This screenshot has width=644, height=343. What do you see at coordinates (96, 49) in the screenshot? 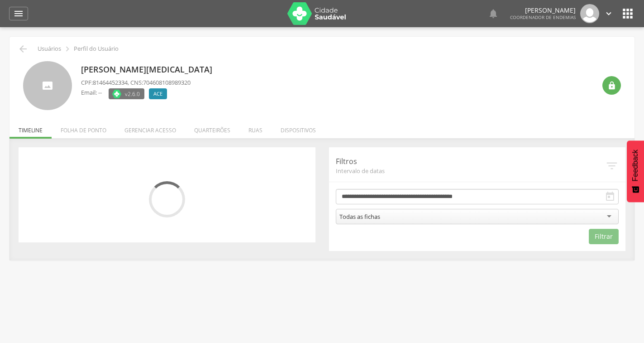
I see `p: Perfil do Usuário` at bounding box center [96, 49].